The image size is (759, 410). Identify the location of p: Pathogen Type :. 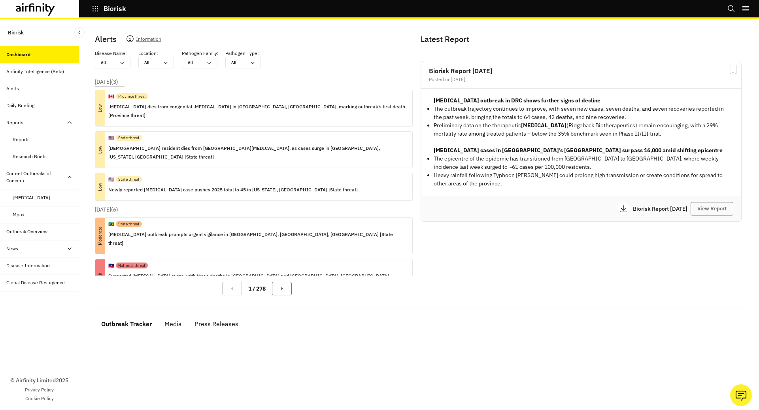
(242, 53).